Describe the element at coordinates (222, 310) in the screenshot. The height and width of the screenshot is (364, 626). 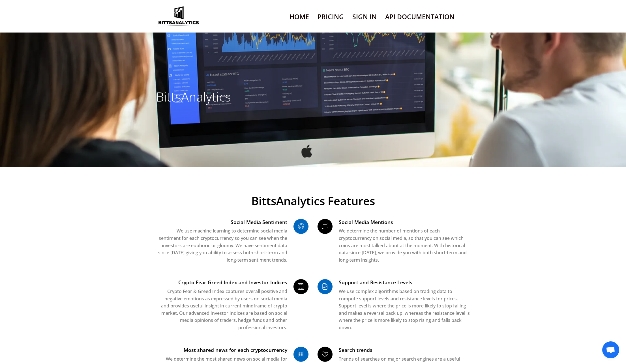
I see `p: Crypto Fear & Greed Index captures overall positive and negative emotions as expressed by users o...` at that location.